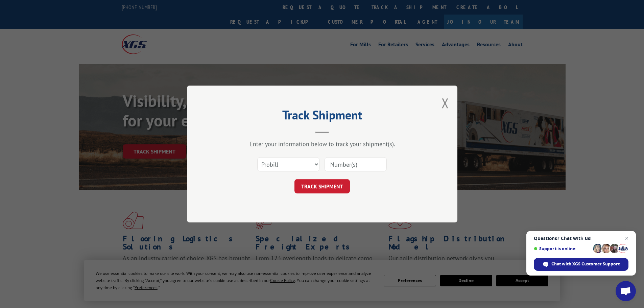 This screenshot has width=644, height=308. Describe the element at coordinates (581, 264) in the screenshot. I see `div: Chat with XGS Customer Support` at that location.